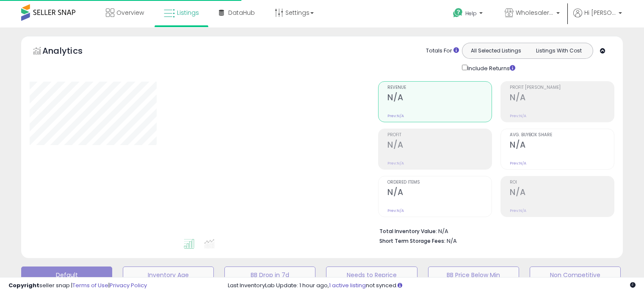  I want to click on button: Default, so click(67, 275).